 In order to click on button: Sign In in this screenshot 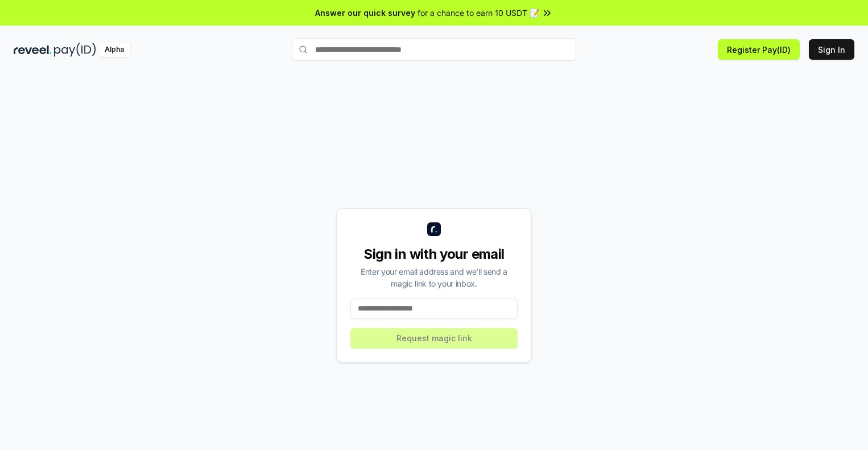, I will do `click(832, 49)`.